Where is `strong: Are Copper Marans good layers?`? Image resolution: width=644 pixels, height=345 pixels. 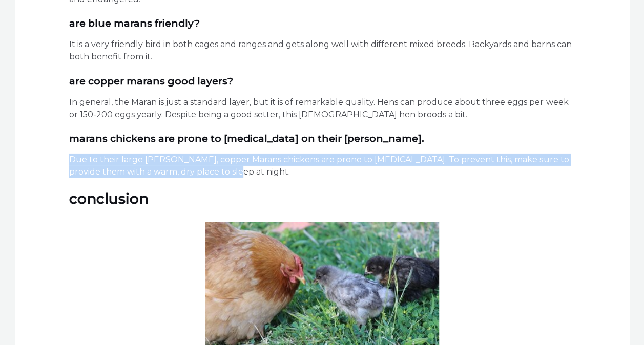 strong: Are Copper Marans good layers? is located at coordinates (151, 81).